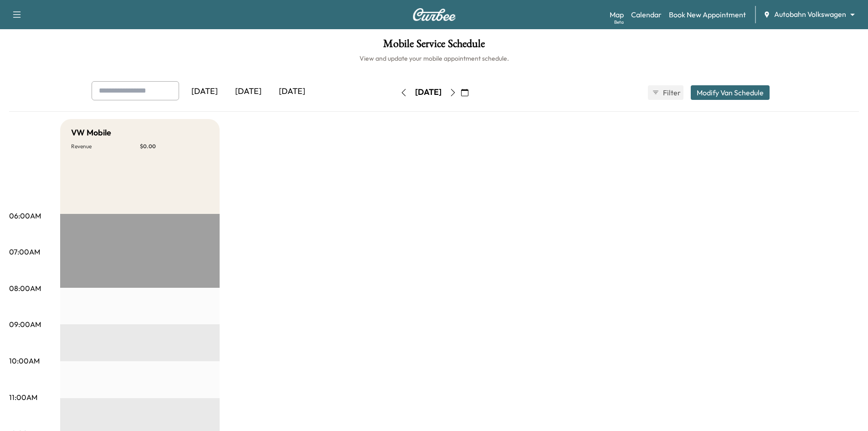 This screenshot has width=868, height=431. I want to click on a: Calendar, so click(647, 15).